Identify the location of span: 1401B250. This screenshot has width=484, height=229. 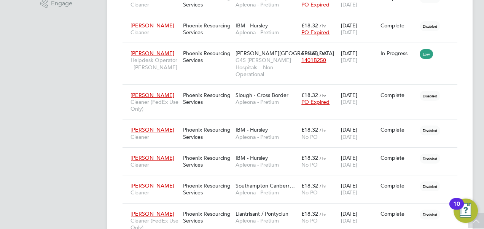
(314, 60).